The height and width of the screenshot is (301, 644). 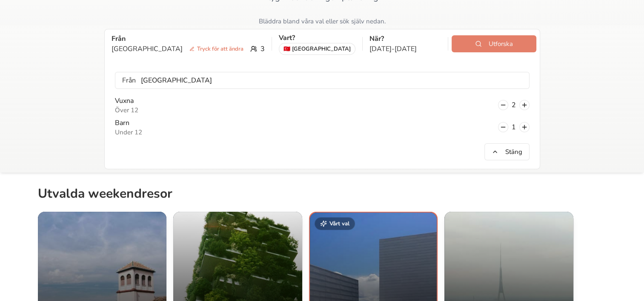 What do you see at coordinates (128, 127) in the screenshot?
I see `div: Barn` at bounding box center [128, 127].